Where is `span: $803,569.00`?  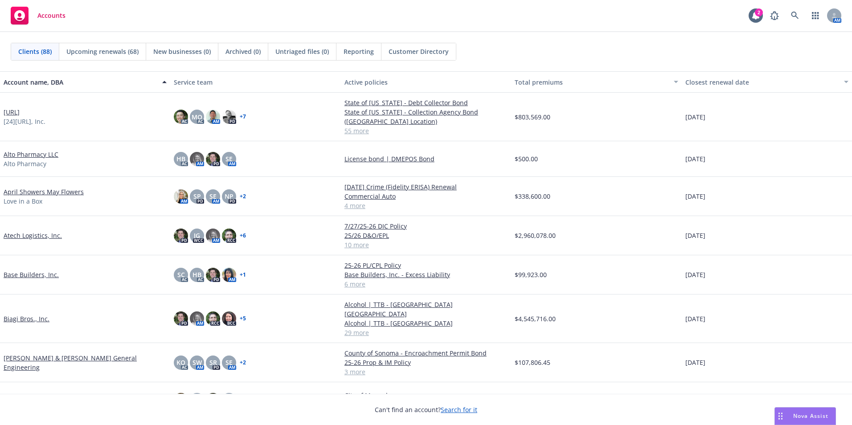 span: $803,569.00 is located at coordinates (533, 117).